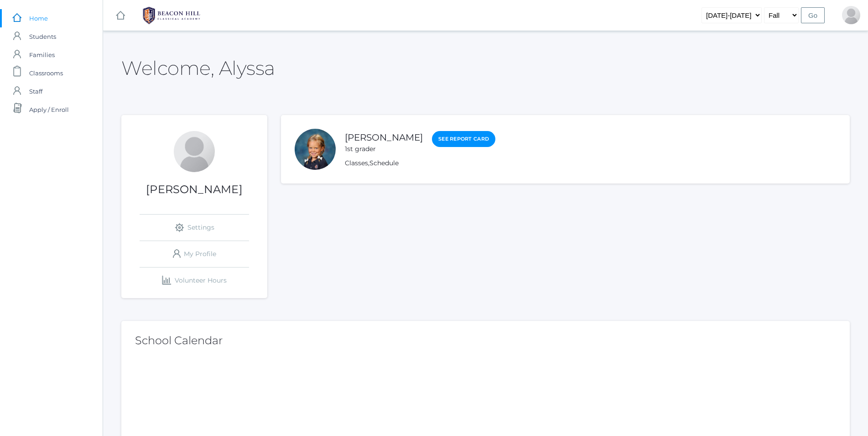 The height and width of the screenshot is (436, 868). I want to click on a: My Profile, so click(194, 254).